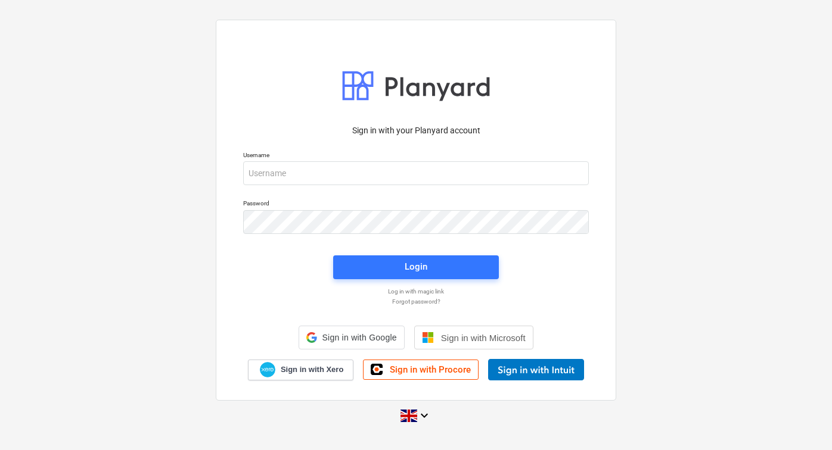  I want to click on a: Log in with magic link, so click(416, 291).